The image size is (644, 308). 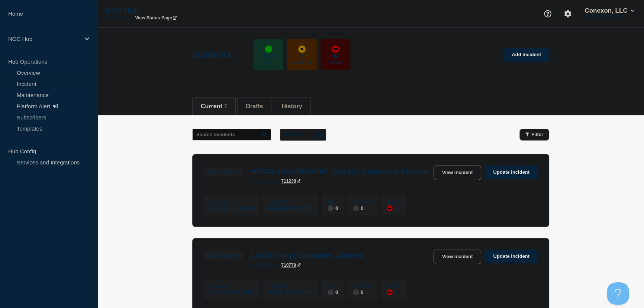 I want to click on p: All dates, so click(x=294, y=134).